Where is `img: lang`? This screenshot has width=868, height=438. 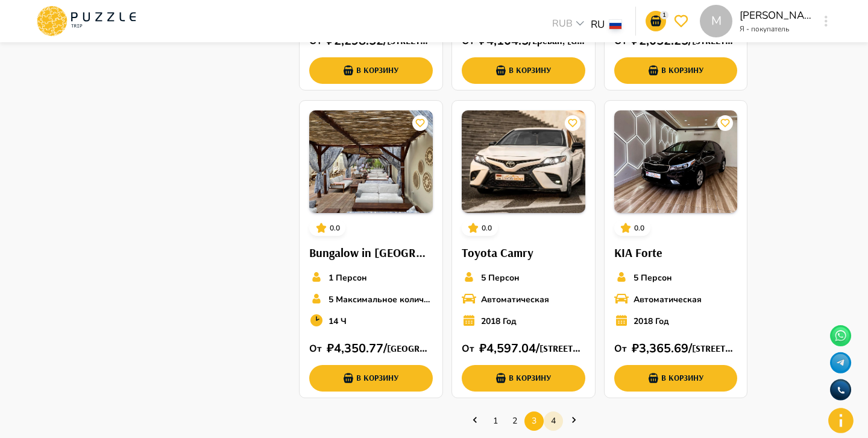
img: lang is located at coordinates (615, 24).